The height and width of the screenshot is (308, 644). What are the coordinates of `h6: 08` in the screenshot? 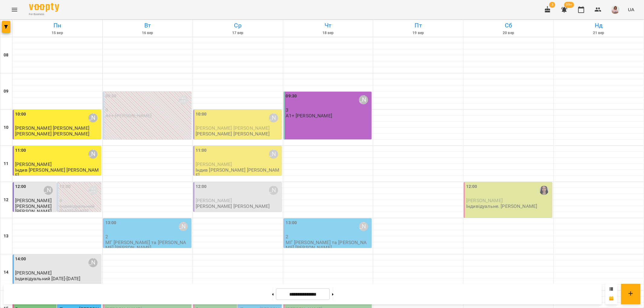 It's located at (6, 55).